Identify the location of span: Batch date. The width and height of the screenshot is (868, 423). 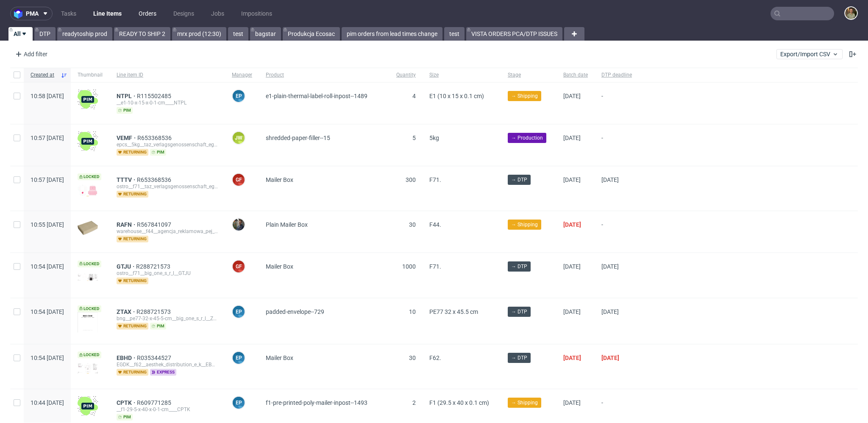
(575, 75).